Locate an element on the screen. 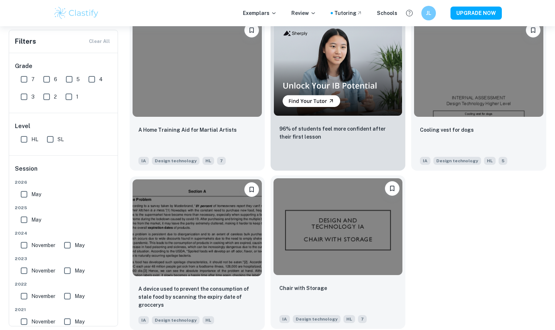  h6: Filters is located at coordinates (25, 41).